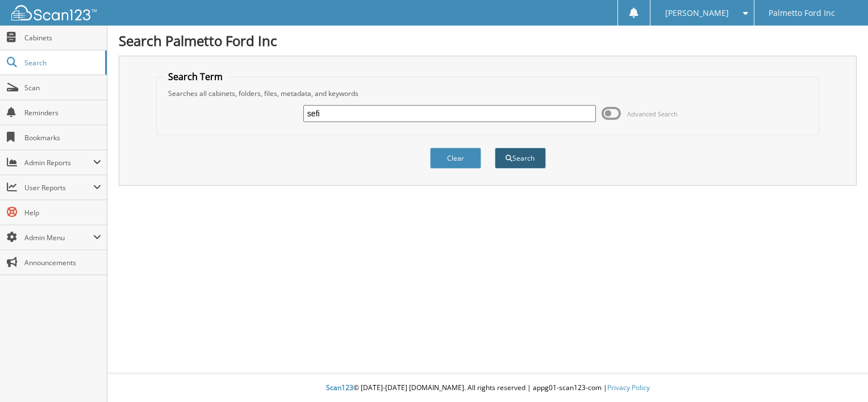 The width and height of the screenshot is (868, 402). What do you see at coordinates (62, 37) in the screenshot?
I see `span: Cabinets` at bounding box center [62, 37].